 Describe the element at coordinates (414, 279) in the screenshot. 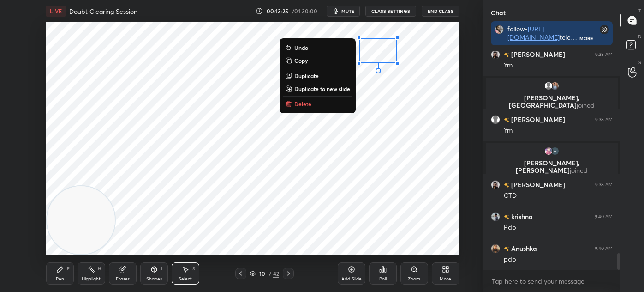

I see `div: Zoom` at that location.